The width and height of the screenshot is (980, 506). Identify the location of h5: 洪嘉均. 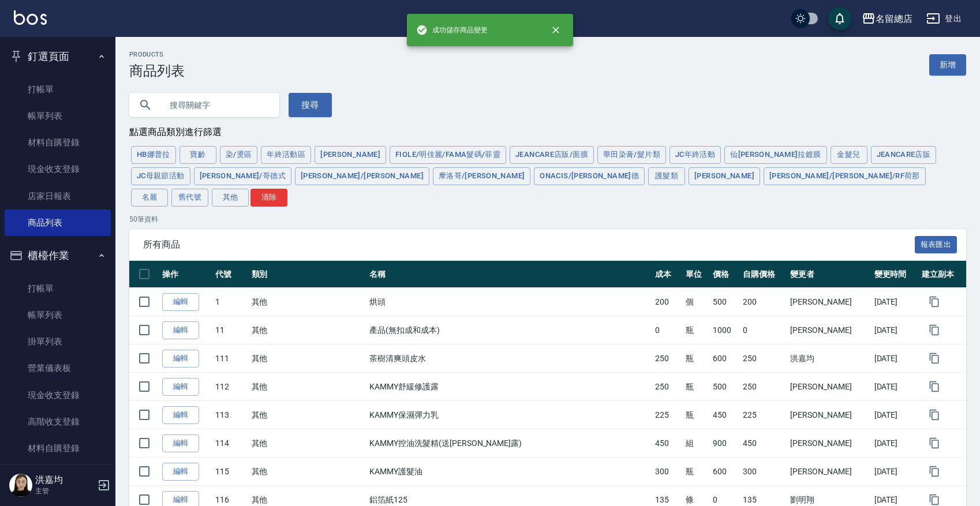
(64, 480).